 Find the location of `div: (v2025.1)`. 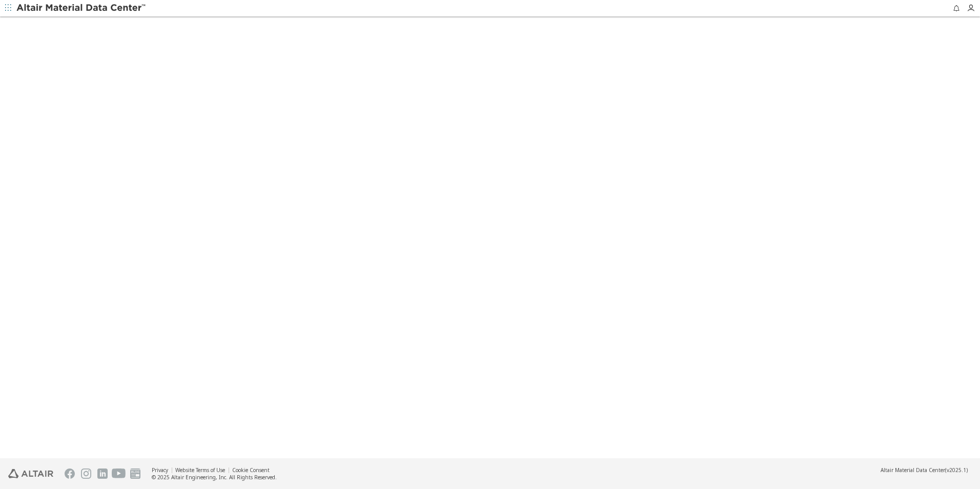

div: (v2025.1) is located at coordinates (924, 470).